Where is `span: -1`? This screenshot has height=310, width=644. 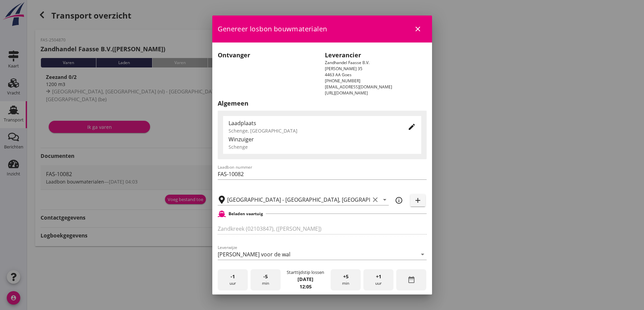
span: -1 is located at coordinates (232, 277).